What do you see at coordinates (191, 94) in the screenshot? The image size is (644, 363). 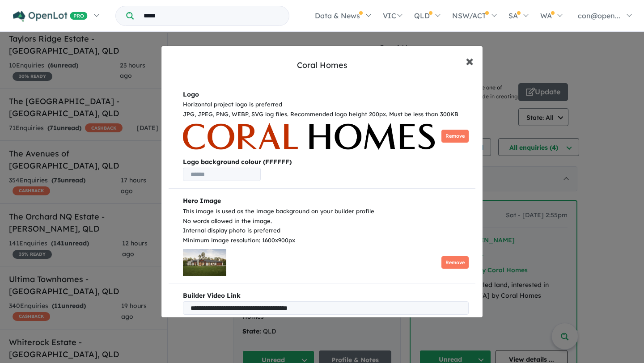 I see `b: Logo` at bounding box center [191, 94].